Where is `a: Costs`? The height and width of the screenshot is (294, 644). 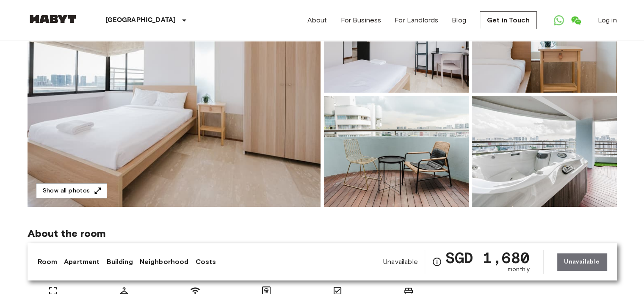
a: Costs is located at coordinates (205, 262).